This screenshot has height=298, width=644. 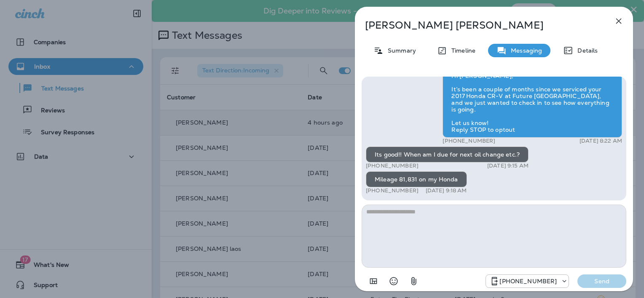 I want to click on div: Mileage 81,831 on my Honda, so click(x=416, y=180).